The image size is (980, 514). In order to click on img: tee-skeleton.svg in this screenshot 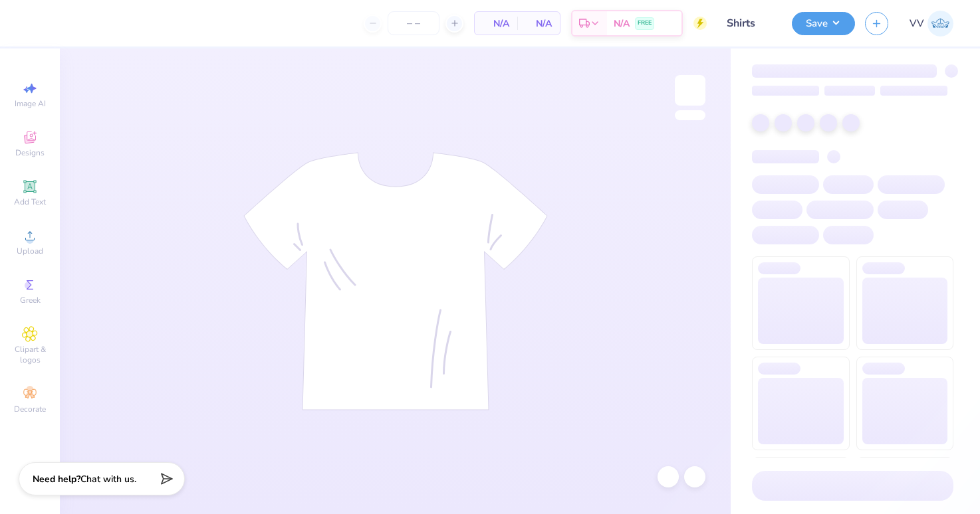, I will do `click(396, 281)`.